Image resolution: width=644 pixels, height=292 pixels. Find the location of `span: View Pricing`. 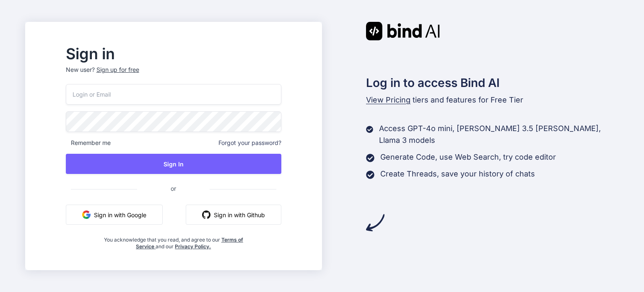

span: View Pricing is located at coordinates (388, 99).